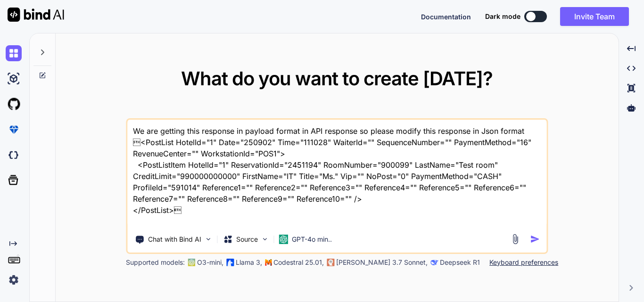 The image size is (644, 302). What do you see at coordinates (502, 17) in the screenshot?
I see `span: Dark mode` at bounding box center [502, 17].